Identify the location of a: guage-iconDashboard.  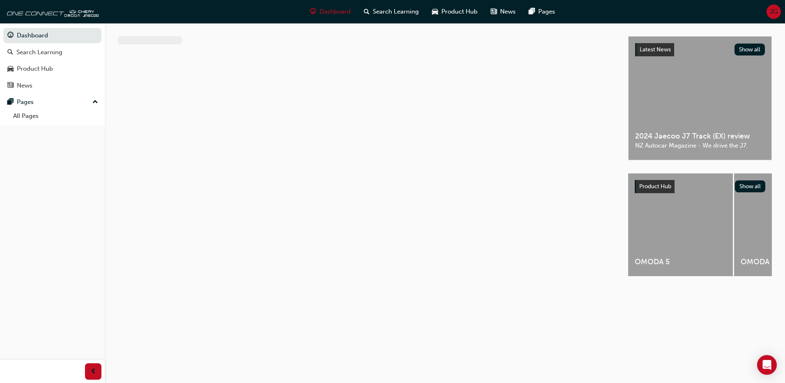
(330, 12).